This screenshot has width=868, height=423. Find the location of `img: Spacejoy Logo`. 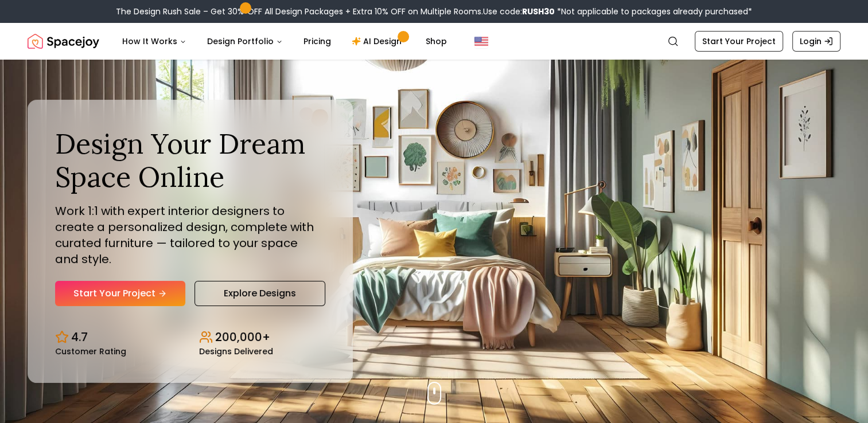

img: Spacejoy Logo is located at coordinates (63, 42).